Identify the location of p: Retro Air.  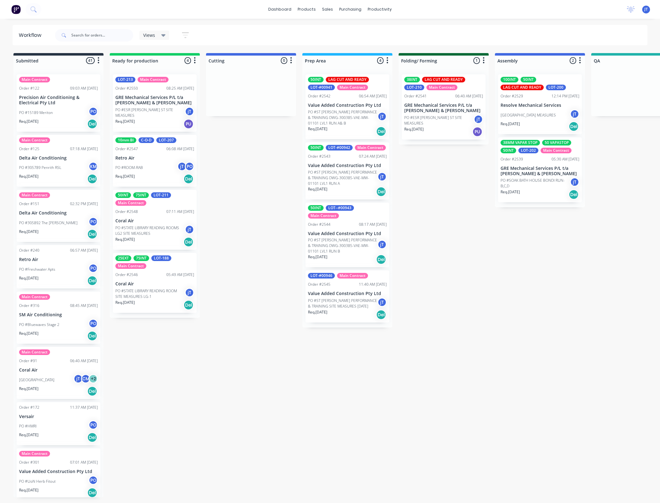
(58, 260).